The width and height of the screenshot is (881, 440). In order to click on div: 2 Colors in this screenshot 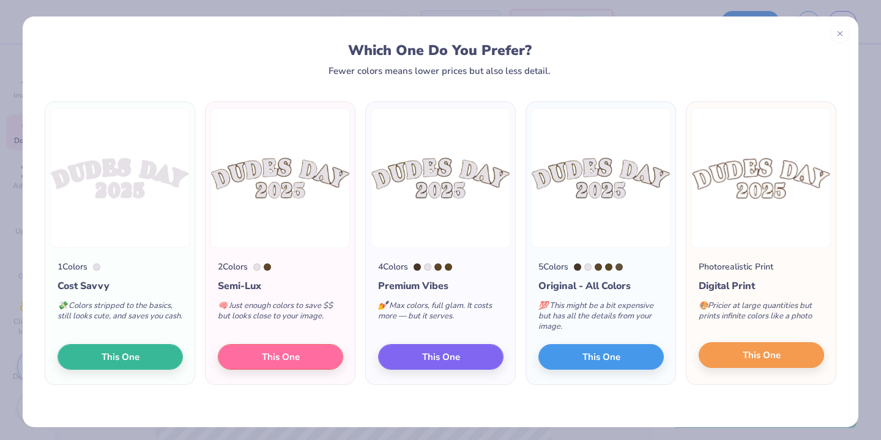, I will do `click(232, 267)`.